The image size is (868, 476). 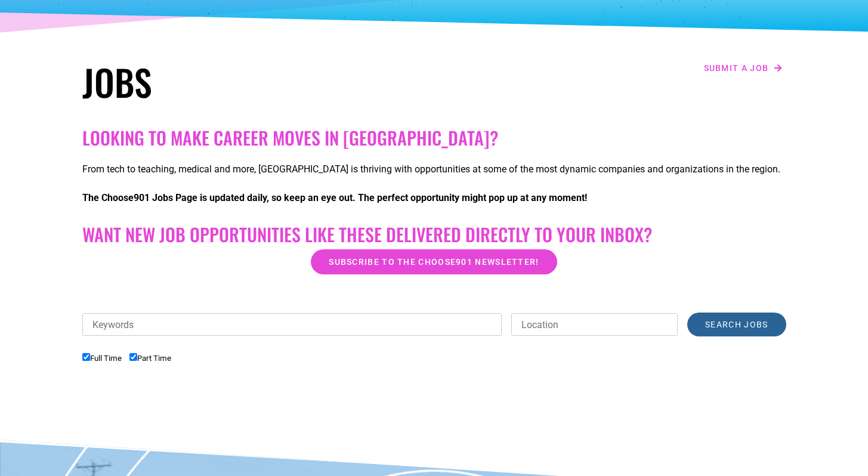 I want to click on input: Full Time, so click(x=86, y=357).